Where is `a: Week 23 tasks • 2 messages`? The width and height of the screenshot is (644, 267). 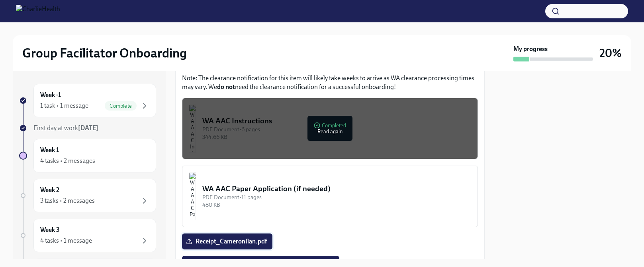
a: Week 23 tasks • 2 messages is located at coordinates (87, 196).